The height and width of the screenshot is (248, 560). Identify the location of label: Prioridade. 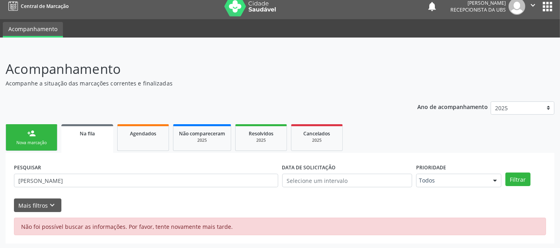
(431, 167).